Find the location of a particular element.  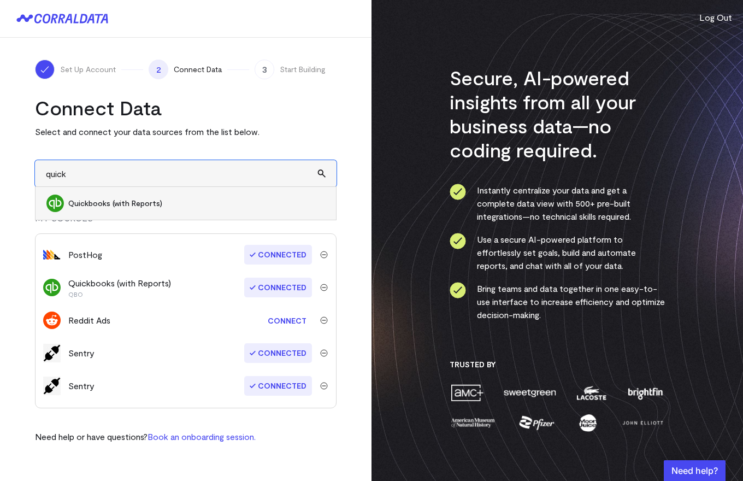

input: Search and add other data sources is located at coordinates (186, 173).